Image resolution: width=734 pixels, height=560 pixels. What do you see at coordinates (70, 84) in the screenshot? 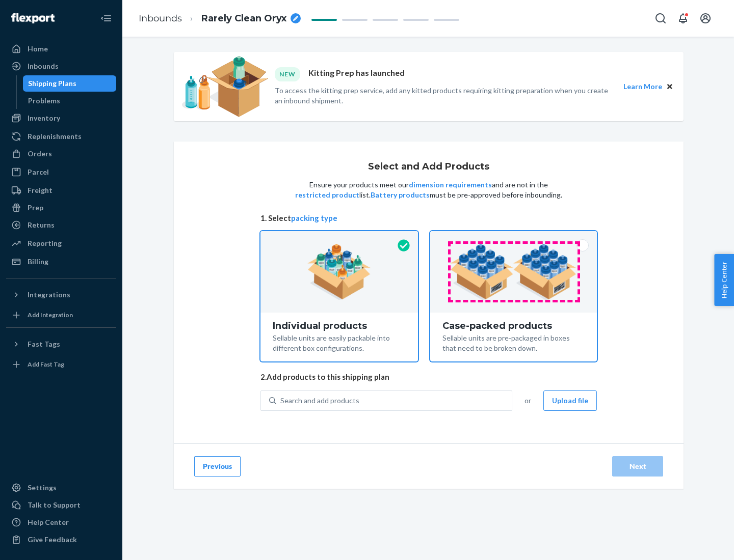
I see `a: Shipping Plans` at bounding box center [70, 84].